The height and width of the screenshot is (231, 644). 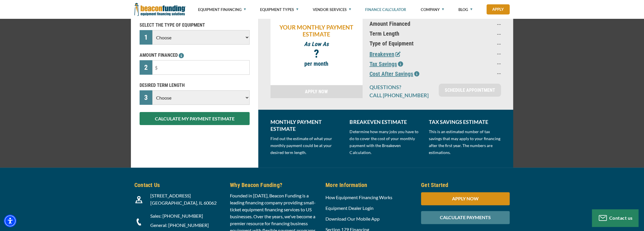 I want to click on p: AMOUNT FINANCED, so click(x=195, y=55).